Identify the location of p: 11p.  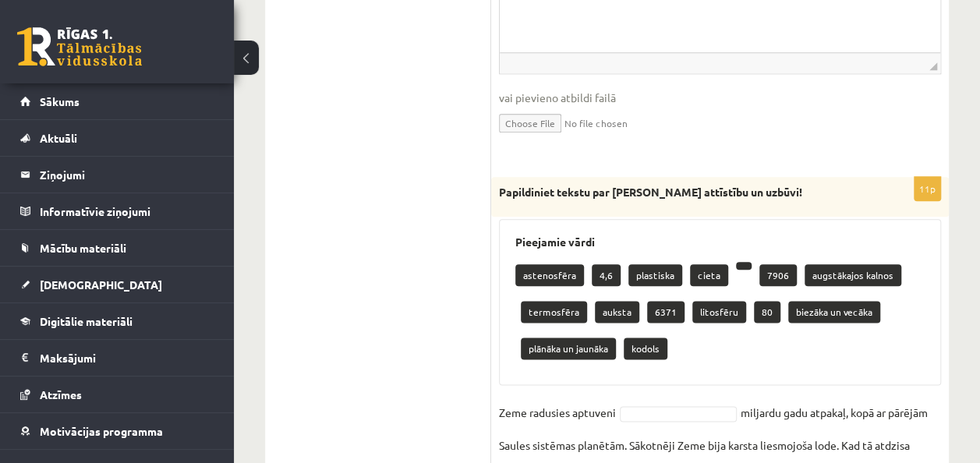
(927, 189).